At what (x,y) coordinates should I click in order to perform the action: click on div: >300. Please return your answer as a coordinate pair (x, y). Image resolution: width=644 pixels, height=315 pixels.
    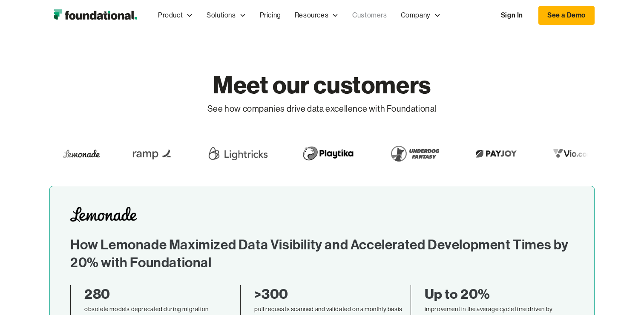
    Looking at the image, I should click on (328, 293).